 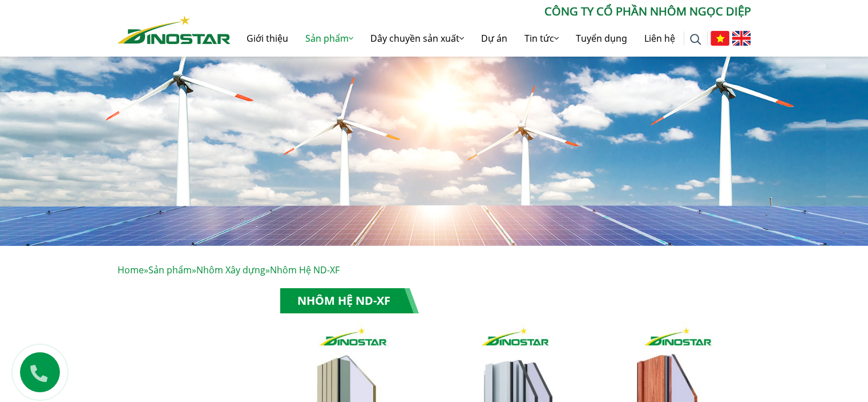 I want to click on h1: Nhôm Hệ ND-XF, so click(x=350, y=301).